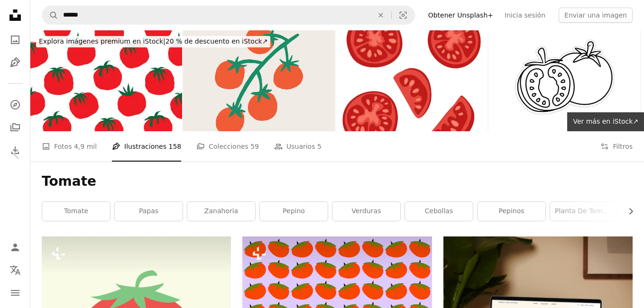  What do you see at coordinates (76, 211) in the screenshot?
I see `a: tomate` at bounding box center [76, 211].